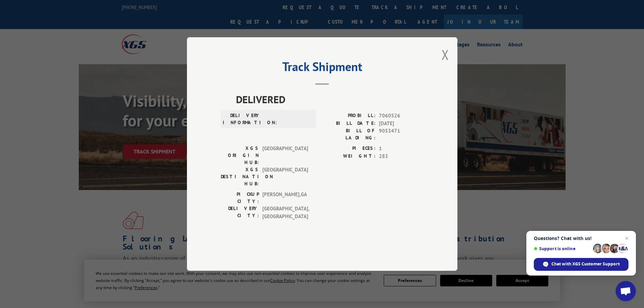 This screenshot has width=644, height=308. What do you see at coordinates (349, 156) in the screenshot?
I see `label: WEIGHT:` at bounding box center [349, 156].